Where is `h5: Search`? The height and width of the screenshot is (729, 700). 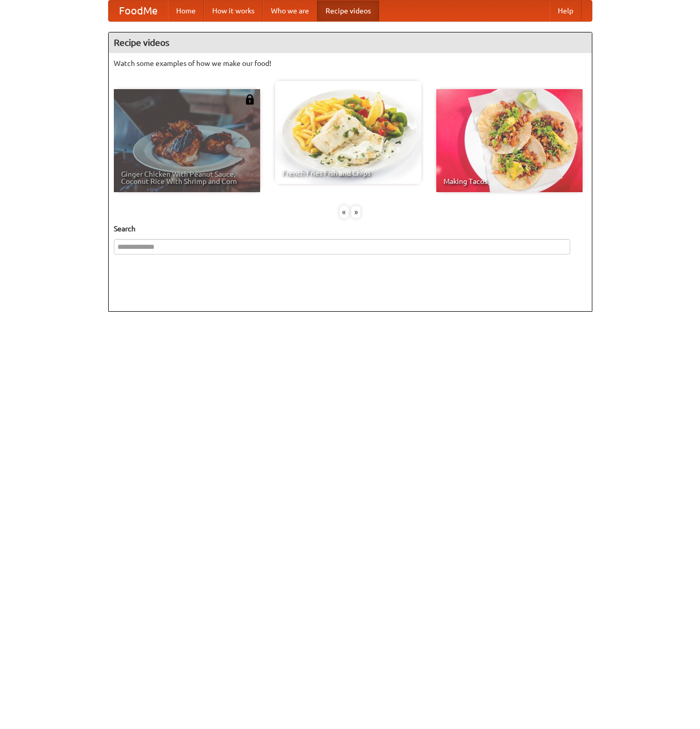
h5: Search is located at coordinates (350, 229).